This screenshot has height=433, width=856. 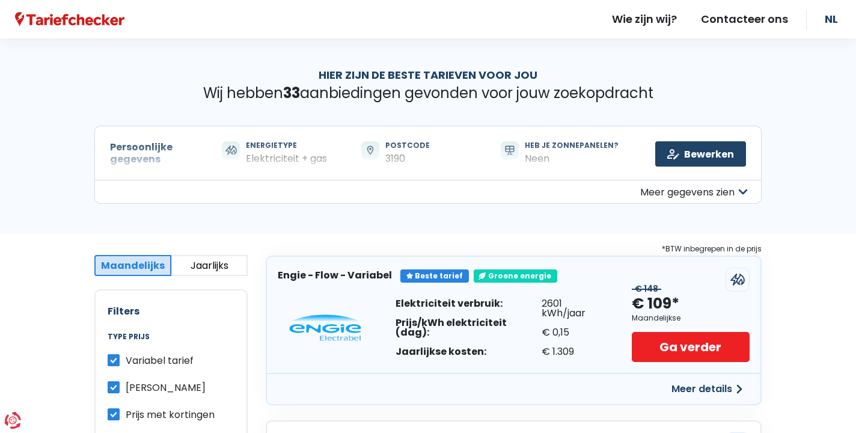 What do you see at coordinates (335, 275) in the screenshot?
I see `h3: Engie - Flow - Variabel` at bounding box center [335, 275].